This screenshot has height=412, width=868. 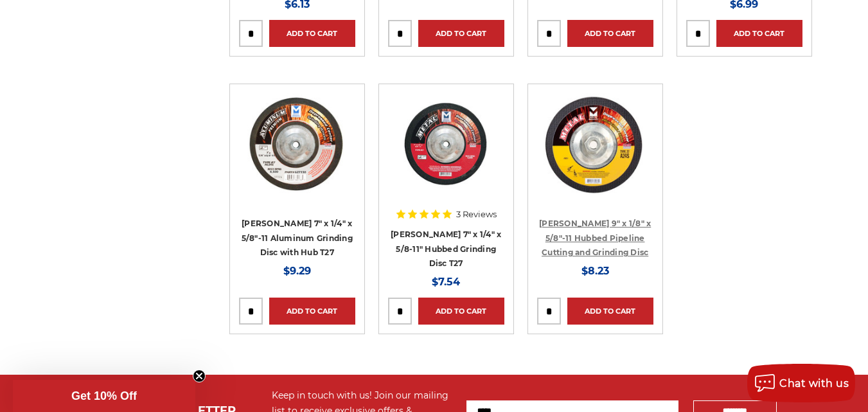 I want to click on button: Chat with us, so click(x=801, y=383).